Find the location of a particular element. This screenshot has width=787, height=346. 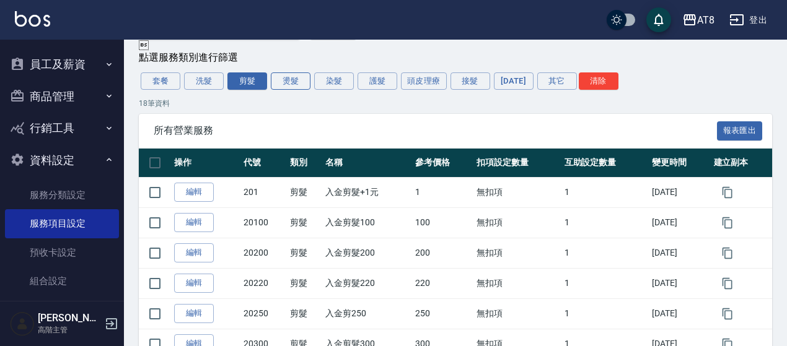

button: 其它 is located at coordinates (557, 81).